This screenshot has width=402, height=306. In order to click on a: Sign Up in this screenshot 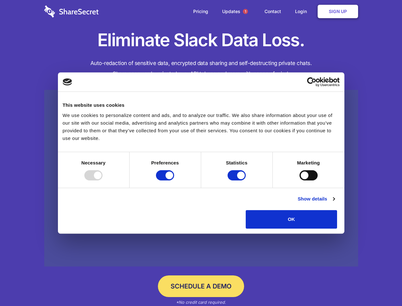, I will do `click(338, 11)`.